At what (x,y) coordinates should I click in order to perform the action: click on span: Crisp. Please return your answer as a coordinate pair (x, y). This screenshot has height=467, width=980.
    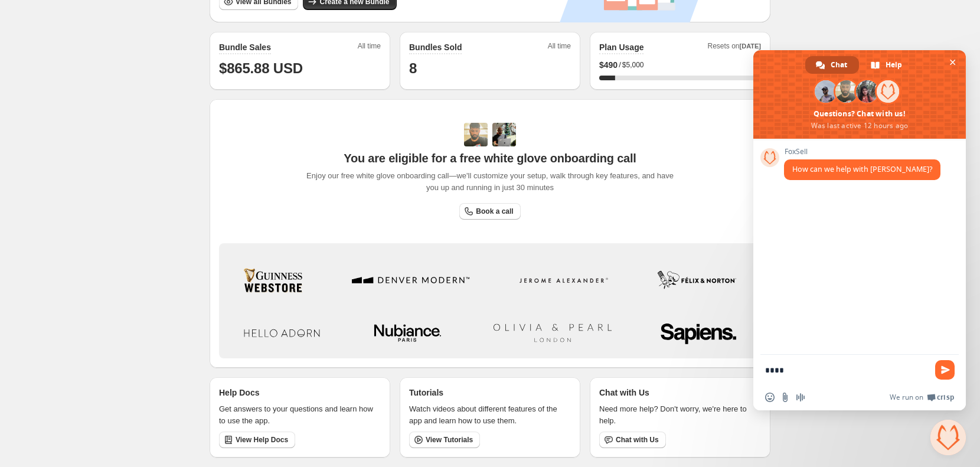
    Looking at the image, I should click on (945, 398).